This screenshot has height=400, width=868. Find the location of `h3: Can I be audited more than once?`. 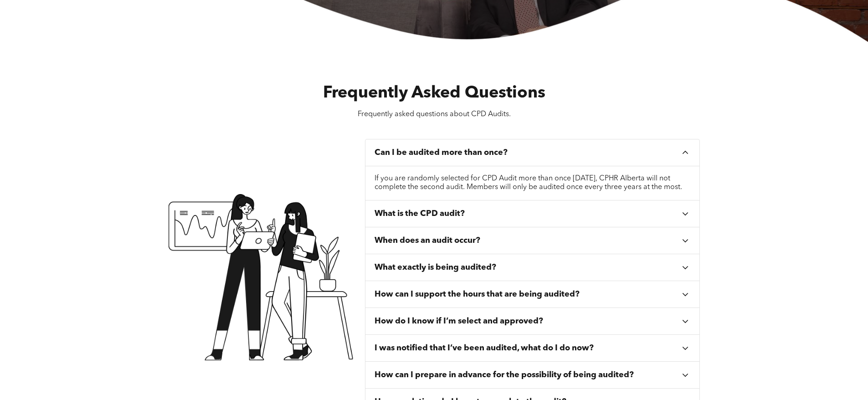

h3: Can I be audited more than once? is located at coordinates (441, 152).